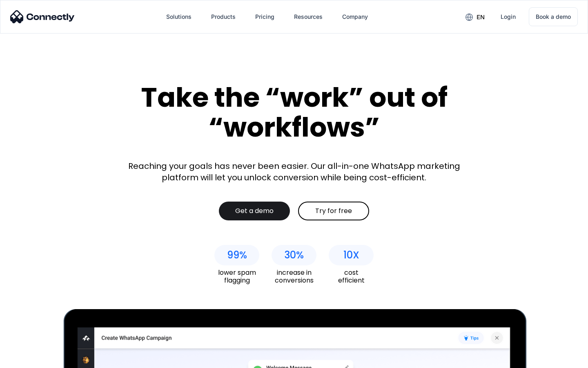  I want to click on a: Get a demo, so click(254, 211).